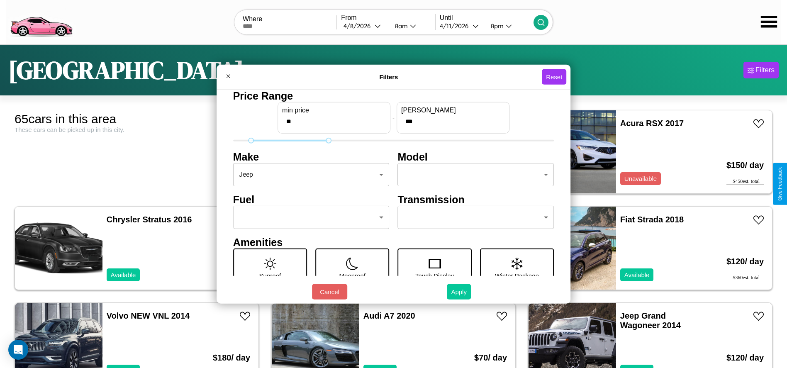  What do you see at coordinates (761, 70) in the screenshot?
I see `button: Filters` at bounding box center [761, 70].